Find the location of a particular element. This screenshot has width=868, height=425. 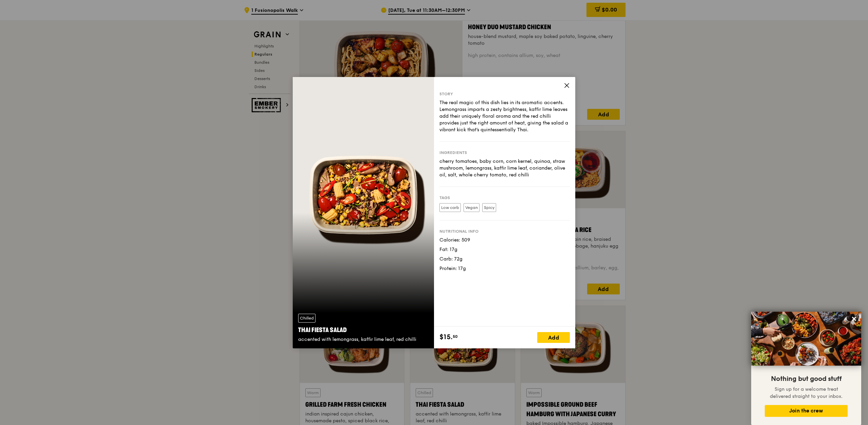

div: cherry tomatoes, baby corn, corn kernel, quinoa, straw mushroom, lemongrass, kaffir lime leaf, co... is located at coordinates (504, 168).